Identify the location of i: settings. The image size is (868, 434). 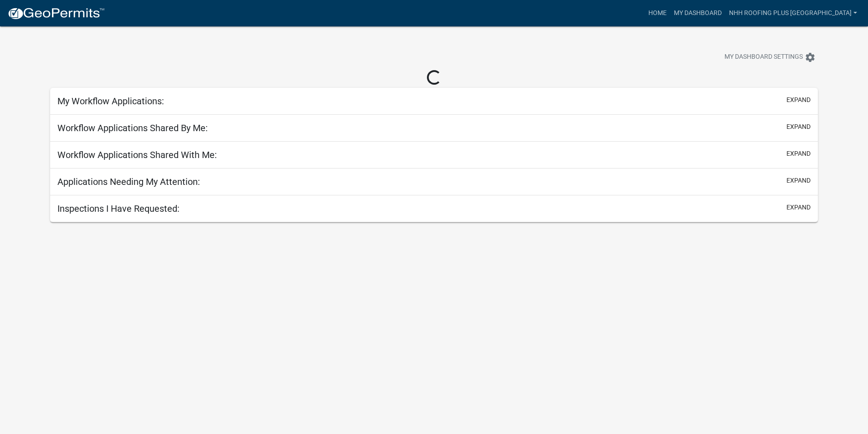
(810, 58).